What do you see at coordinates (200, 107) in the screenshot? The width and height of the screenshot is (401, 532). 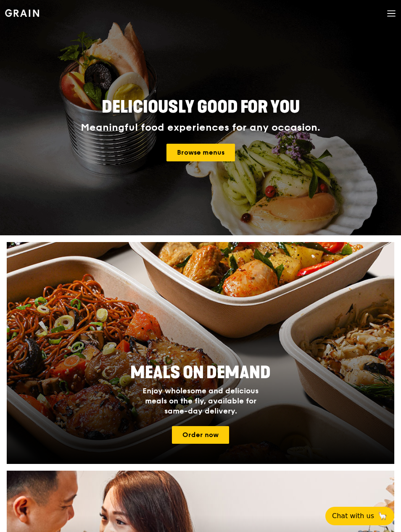 I see `span: Deliciously good for you` at bounding box center [200, 107].